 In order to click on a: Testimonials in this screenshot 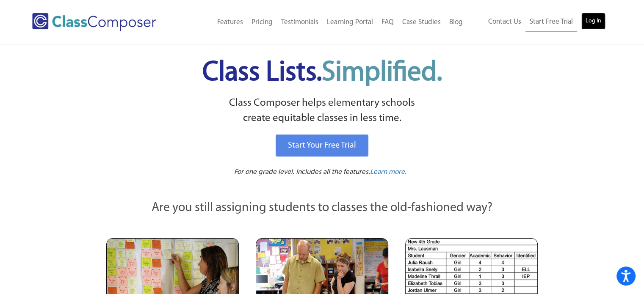, I will do `click(300, 22)`.